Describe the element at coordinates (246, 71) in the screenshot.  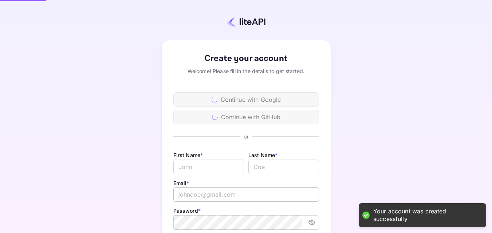
I see `div: Welcome! Please fill in the details to get started.` at that location.